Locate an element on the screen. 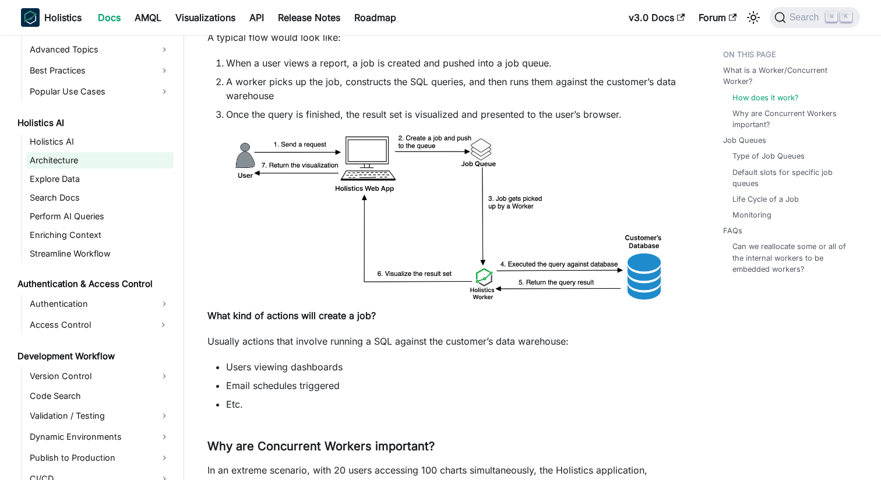 This screenshot has width=881, height=480. a: Type of Job Queues is located at coordinates (769, 156).